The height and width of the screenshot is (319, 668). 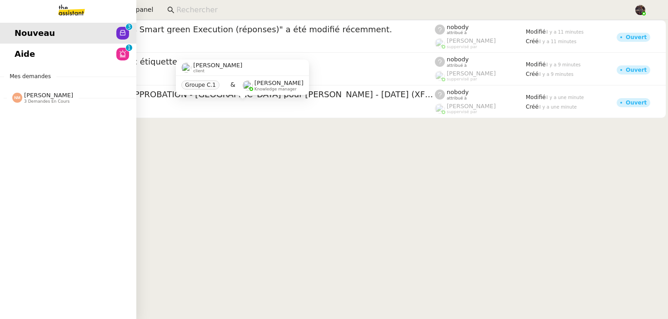 What do you see at coordinates (129, 48) in the screenshot?
I see `nz-badge-sup: 1` at bounding box center [129, 48].